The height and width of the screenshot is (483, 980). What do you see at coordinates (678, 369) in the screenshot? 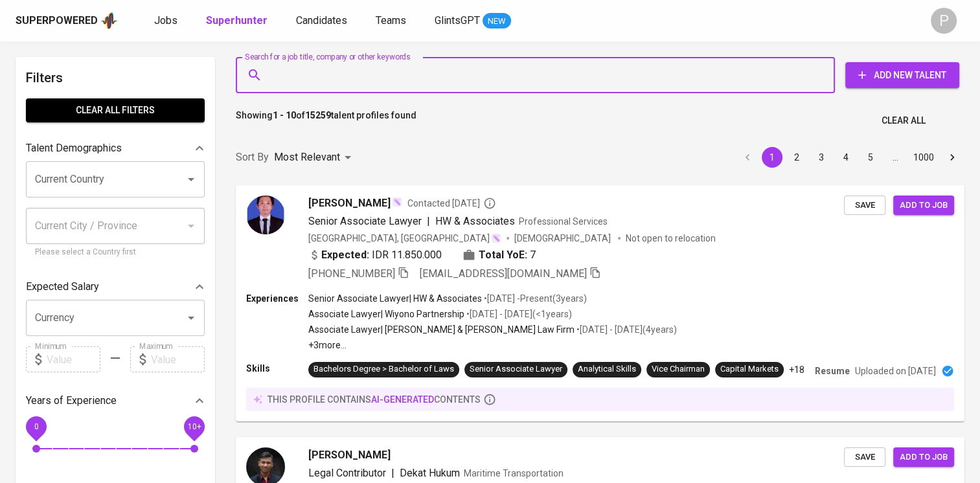
I see `div: Vice Chairman` at bounding box center [678, 369].